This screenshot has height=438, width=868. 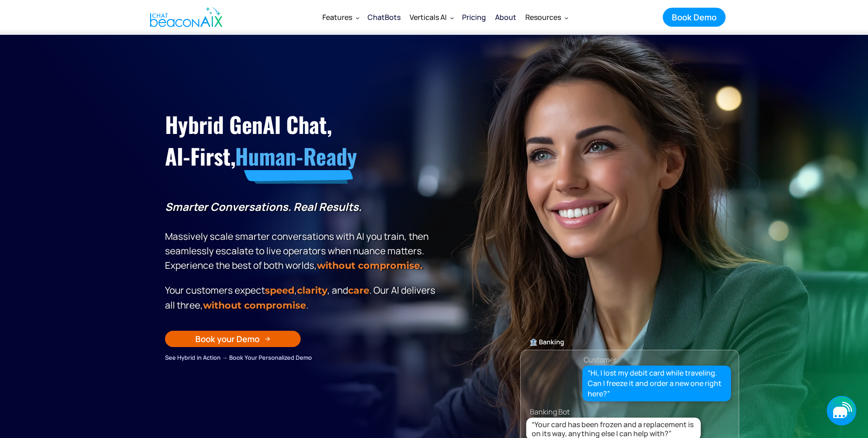 What do you see at coordinates (312, 290) in the screenshot?
I see `span: clarity` at bounding box center [312, 290].